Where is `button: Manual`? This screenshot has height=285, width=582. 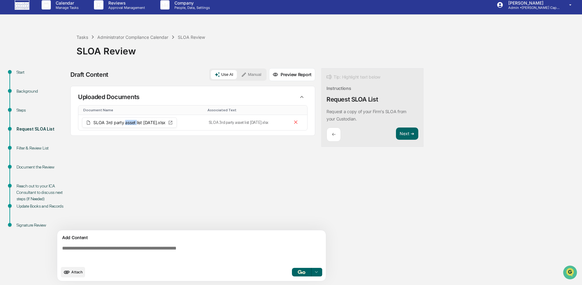 button: Manual is located at coordinates (251, 75).